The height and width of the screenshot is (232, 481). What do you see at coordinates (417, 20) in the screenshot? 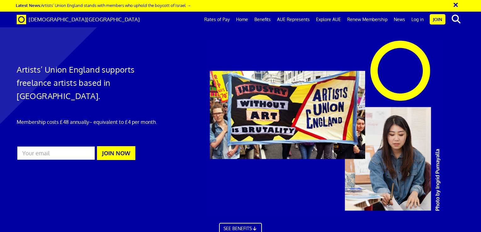
I see `a: Log in` at bounding box center [417, 20].